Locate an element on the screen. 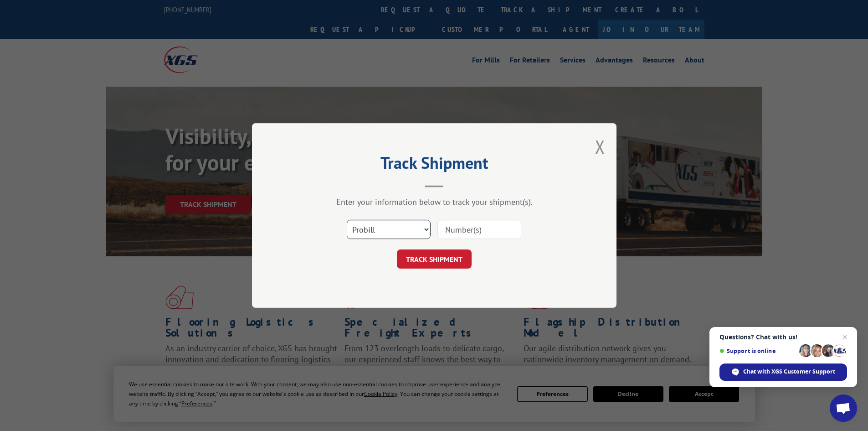 The image size is (868, 431). div: Enter your information below to track your shipment(s). is located at coordinates (434, 202).